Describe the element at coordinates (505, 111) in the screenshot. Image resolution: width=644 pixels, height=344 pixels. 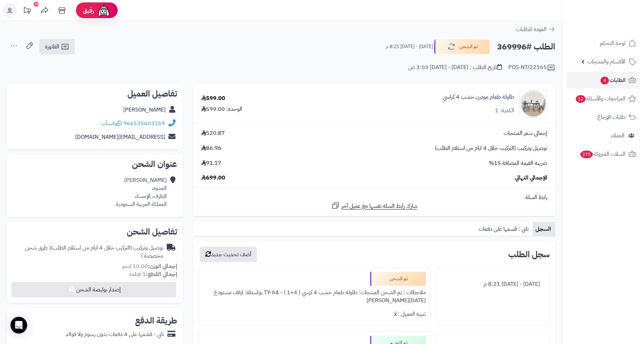
I see `div: الكمية: 1` at that location.